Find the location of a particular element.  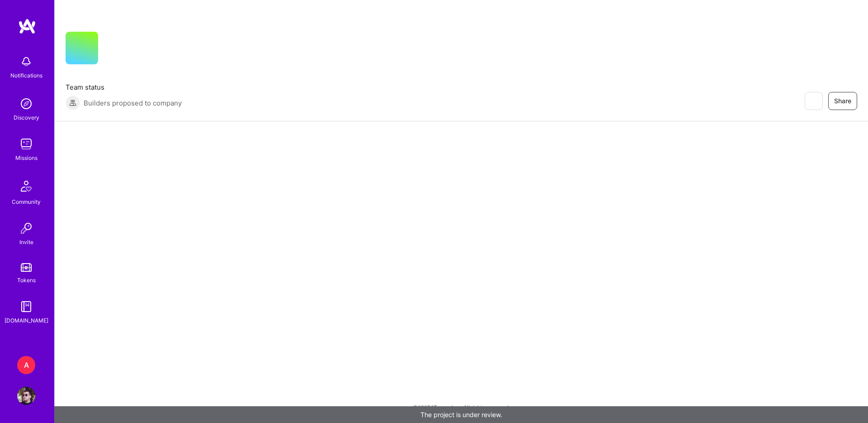

div: Community is located at coordinates (27, 201).